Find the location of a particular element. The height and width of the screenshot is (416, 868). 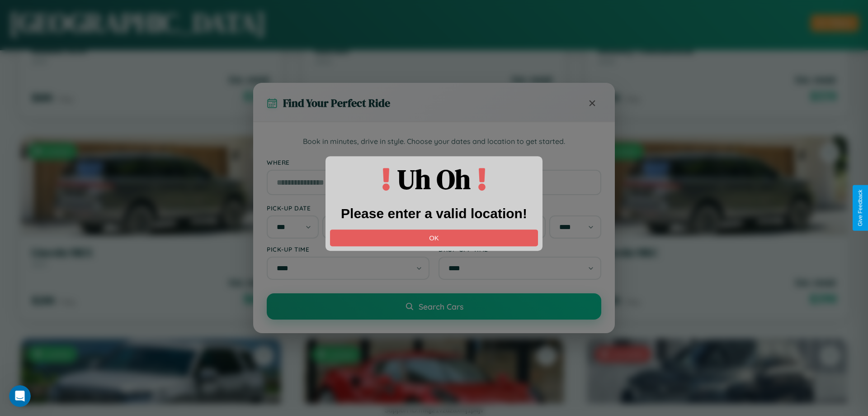

p: Book in minutes, drive in style. Choose your dates and location to get started. is located at coordinates (434, 142).